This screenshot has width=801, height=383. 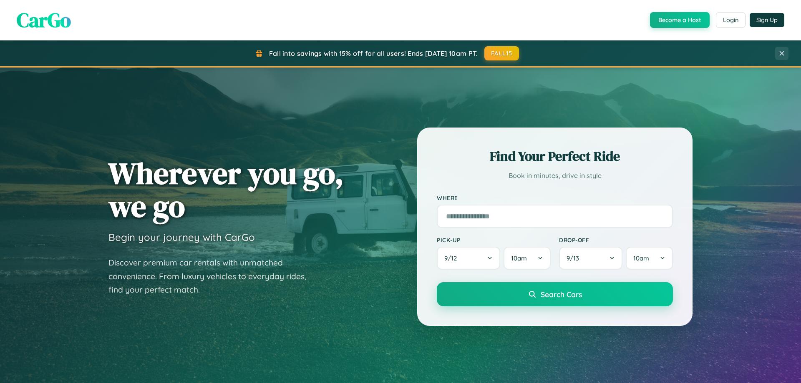 What do you see at coordinates (561, 294) in the screenshot?
I see `span: Search Cars` at bounding box center [561, 294].